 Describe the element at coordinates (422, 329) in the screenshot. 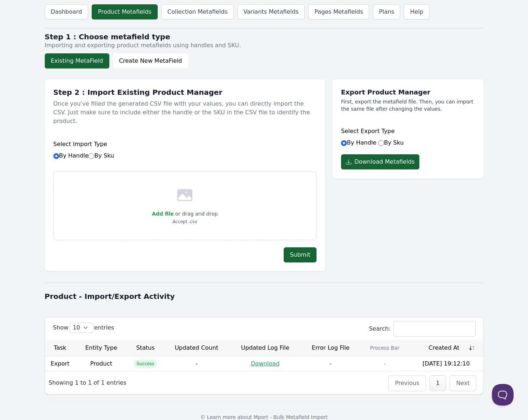

I see `label: Search:` at that location.